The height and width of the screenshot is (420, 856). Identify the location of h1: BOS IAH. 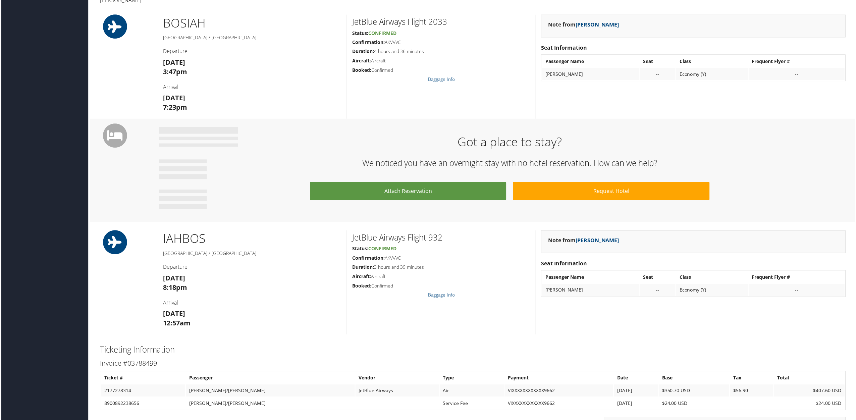
(252, 23).